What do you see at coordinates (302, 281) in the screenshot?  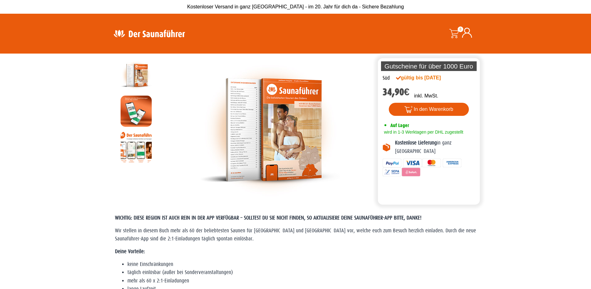 I see `li: mehr als 60 x 2:1-Einladungen` at bounding box center [302, 281].